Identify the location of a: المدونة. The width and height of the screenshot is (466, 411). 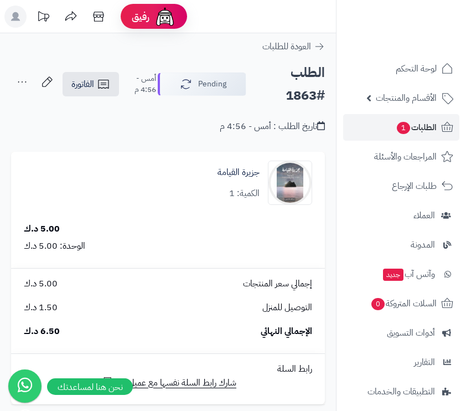
(401, 245).